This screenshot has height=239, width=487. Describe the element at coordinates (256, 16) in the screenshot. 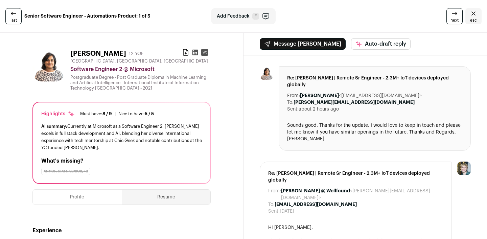

I see `span: F` at that location.